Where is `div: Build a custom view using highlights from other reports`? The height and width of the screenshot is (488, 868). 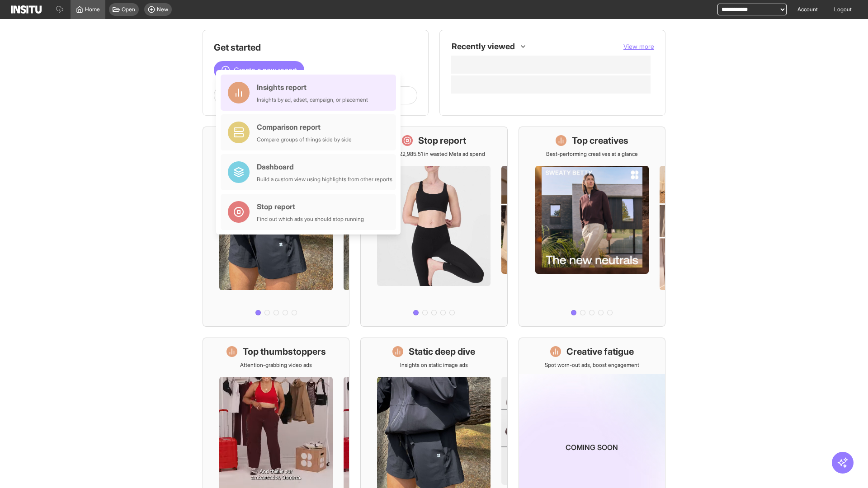 div: Build a custom view using highlights from other reports is located at coordinates (325, 179).